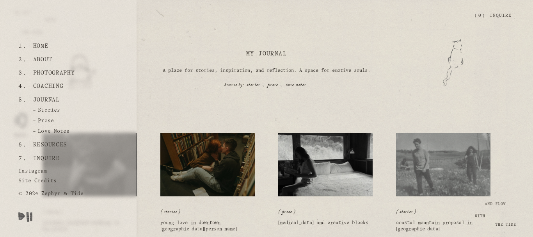 This screenshot has width=533, height=237. I want to click on a: Instagram, so click(34, 170).